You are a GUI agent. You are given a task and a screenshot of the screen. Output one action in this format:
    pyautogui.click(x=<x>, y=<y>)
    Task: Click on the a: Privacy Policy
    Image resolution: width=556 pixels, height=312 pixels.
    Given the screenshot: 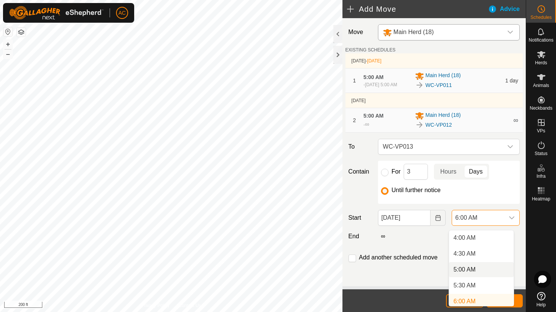 What is the action you would take?
    pyautogui.click(x=155, y=305)
    